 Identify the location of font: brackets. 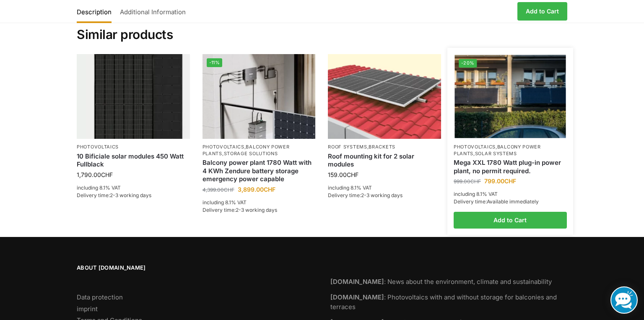
(382, 147).